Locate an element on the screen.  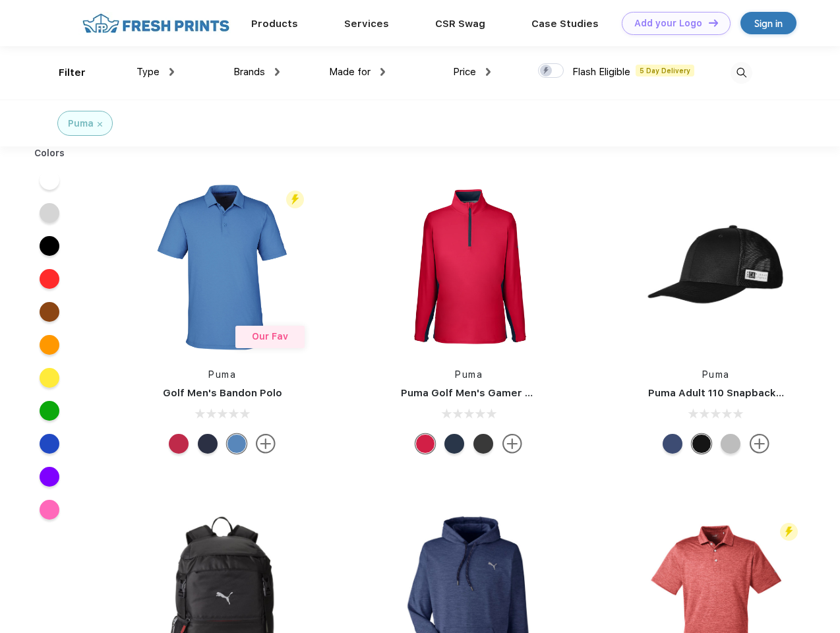
a: Golf Men's Bandon Polo is located at coordinates (222, 393).